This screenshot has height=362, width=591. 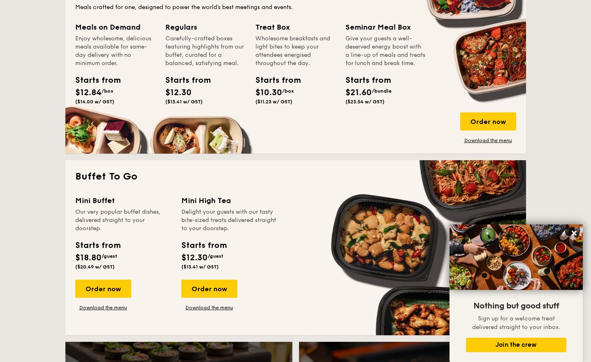 I want to click on div: Treat Box, so click(x=296, y=27).